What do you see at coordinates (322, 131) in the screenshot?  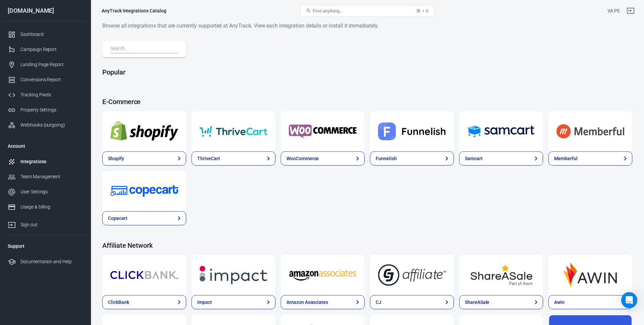 I see `img: WooCommerce` at bounding box center [322, 131].